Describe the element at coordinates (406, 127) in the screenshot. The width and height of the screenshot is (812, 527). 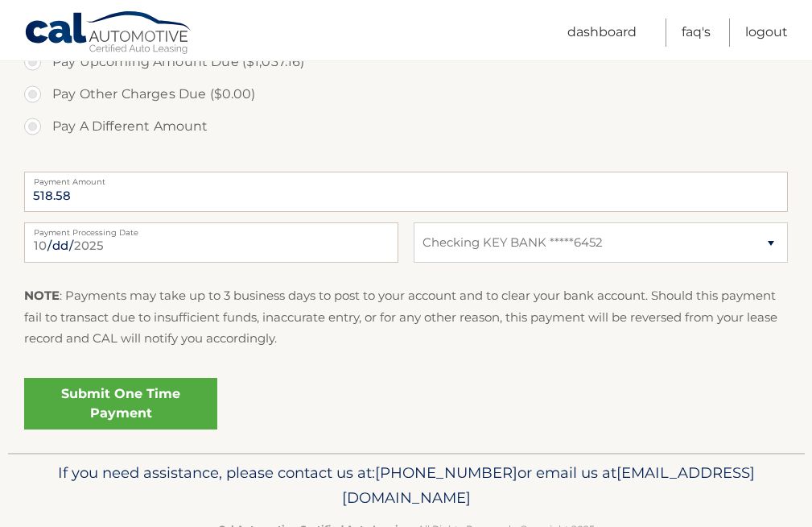
I see `label: Pay A Different Amount` at that location.